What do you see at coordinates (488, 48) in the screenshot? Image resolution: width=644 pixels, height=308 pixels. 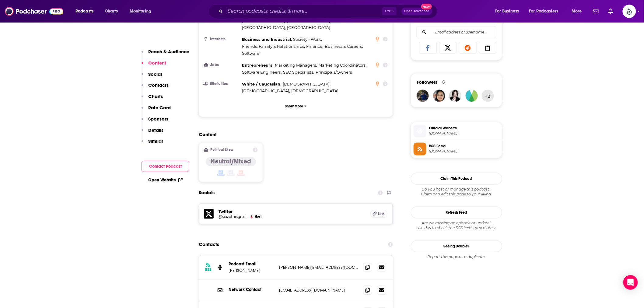 I see `a: Copy Link` at bounding box center [488, 48].